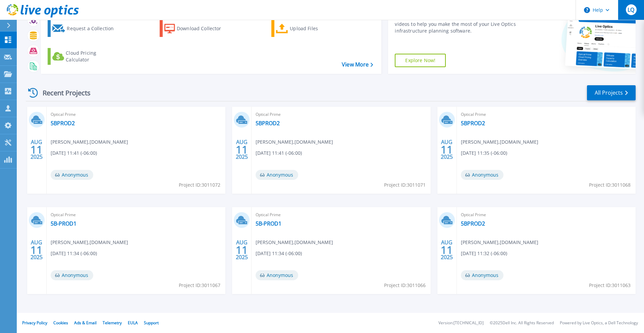  Describe the element at coordinates (631, 9) in the screenshot. I see `span: LQ` at that location.